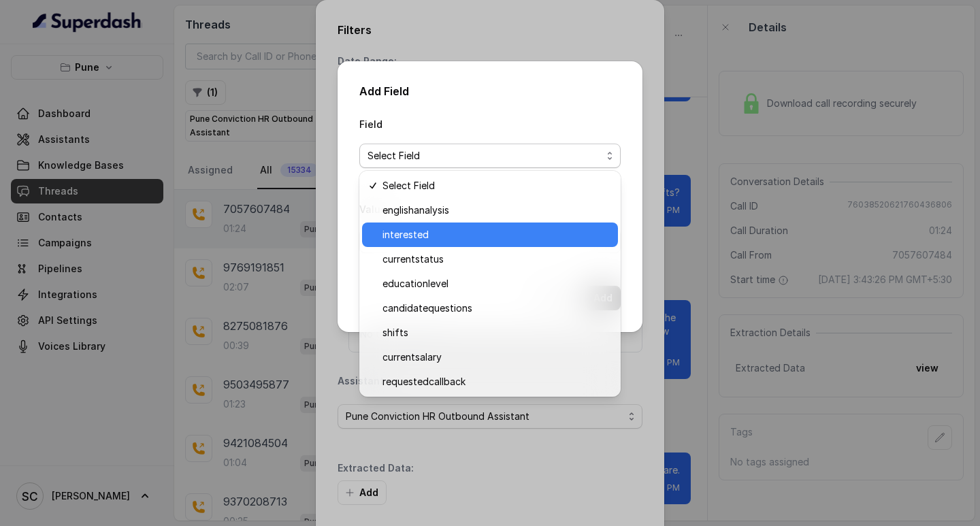  Describe the element at coordinates (496, 259) in the screenshot. I see `span: currentstatus` at that location.